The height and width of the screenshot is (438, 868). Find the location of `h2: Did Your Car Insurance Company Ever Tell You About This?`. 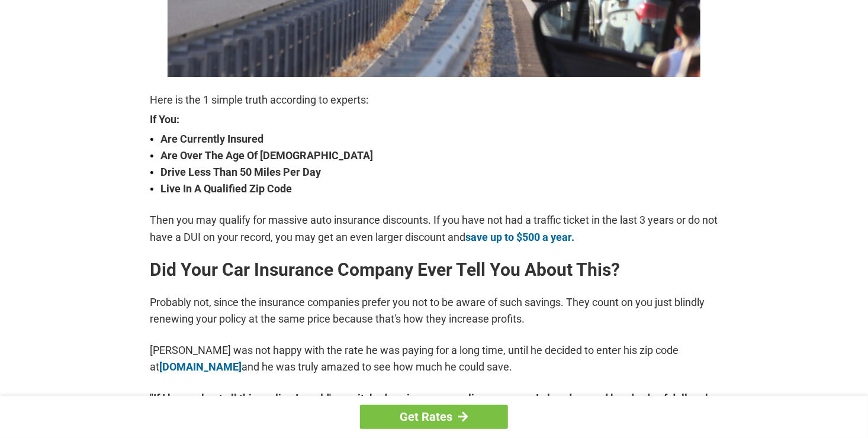

h2: Did Your Car Insurance Company Ever Tell You About This? is located at coordinates (434, 270).